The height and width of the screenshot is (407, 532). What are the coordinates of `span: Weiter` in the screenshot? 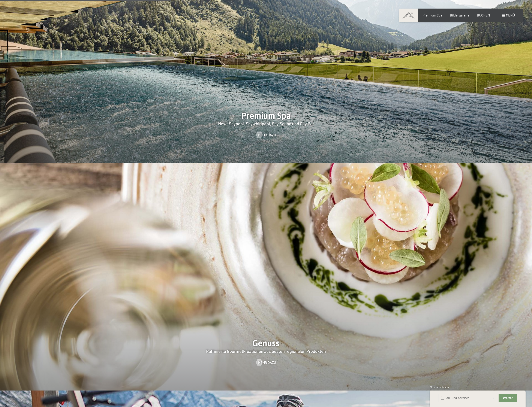 It's located at (508, 398).